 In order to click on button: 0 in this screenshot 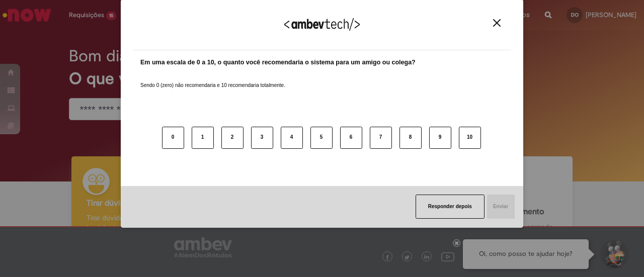, I will do `click(173, 138)`.